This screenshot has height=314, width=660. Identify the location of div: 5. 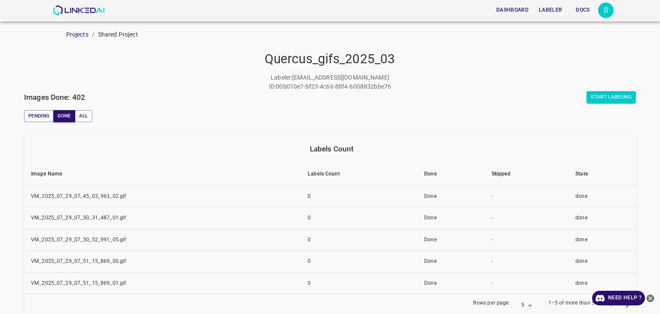
(524, 305).